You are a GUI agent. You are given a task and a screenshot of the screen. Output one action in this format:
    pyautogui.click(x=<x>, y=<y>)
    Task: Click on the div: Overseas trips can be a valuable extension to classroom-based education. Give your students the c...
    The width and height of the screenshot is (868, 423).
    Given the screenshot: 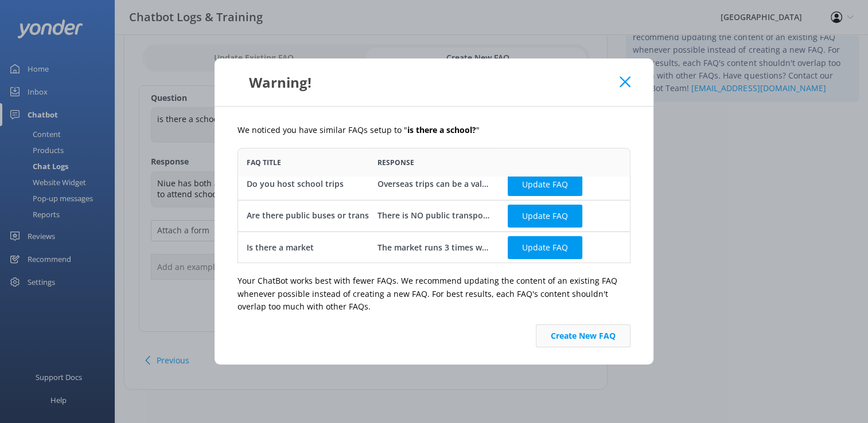 What is the action you would take?
    pyautogui.click(x=434, y=184)
    